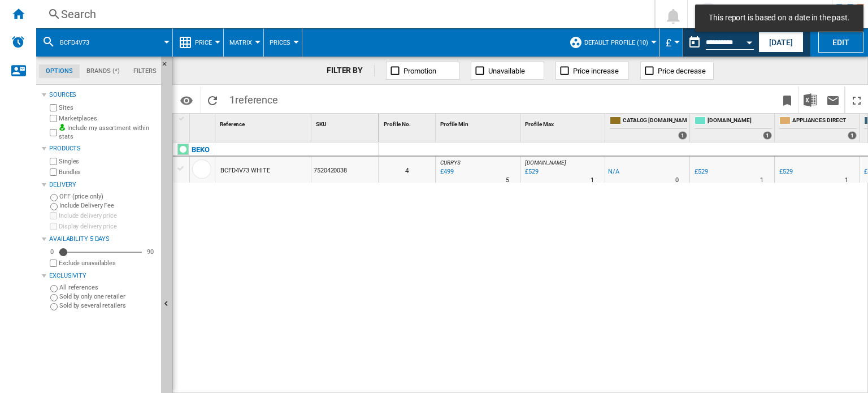  Describe the element at coordinates (103, 95) in the screenshot. I see `div: Sources` at that location.